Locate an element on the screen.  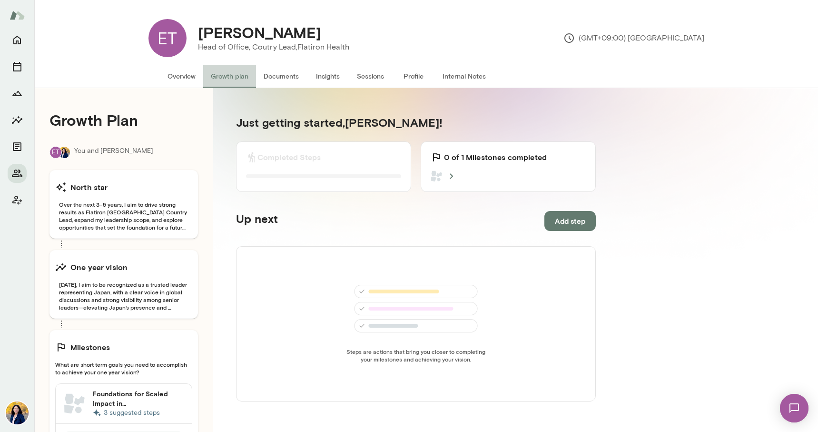
h6: Completed Steps is located at coordinates (289, 157).